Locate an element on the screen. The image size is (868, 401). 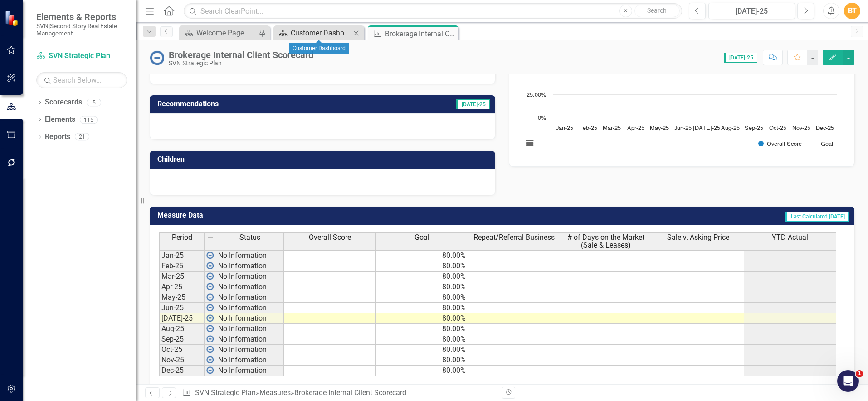
a: Elements is located at coordinates (60, 120).